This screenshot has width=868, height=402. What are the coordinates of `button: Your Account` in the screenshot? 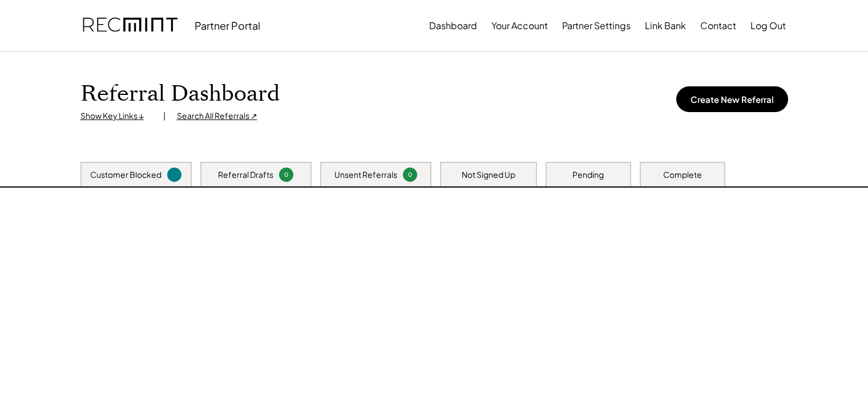 It's located at (519, 26).